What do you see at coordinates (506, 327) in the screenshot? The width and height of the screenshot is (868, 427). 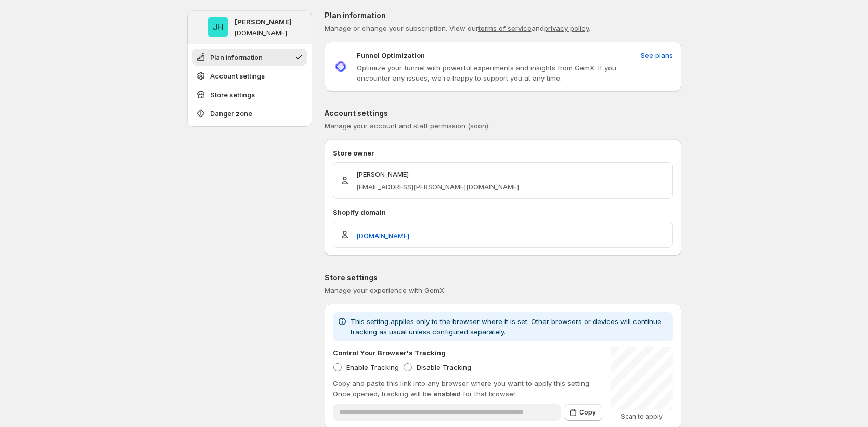 I see `span: This setting applies only to the browser where it is set. Other browsers or devices will continue...` at bounding box center [506, 327].